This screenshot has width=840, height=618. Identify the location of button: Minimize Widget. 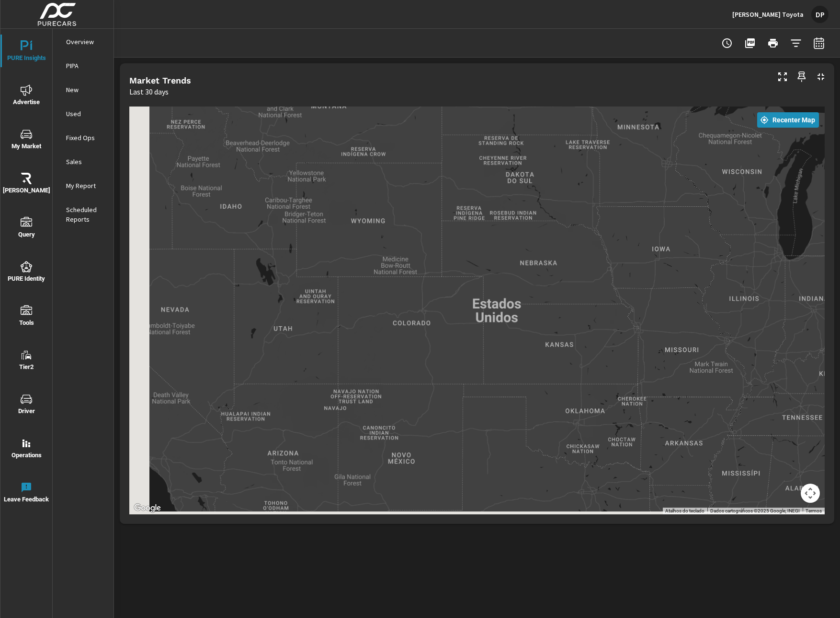
(822, 77).